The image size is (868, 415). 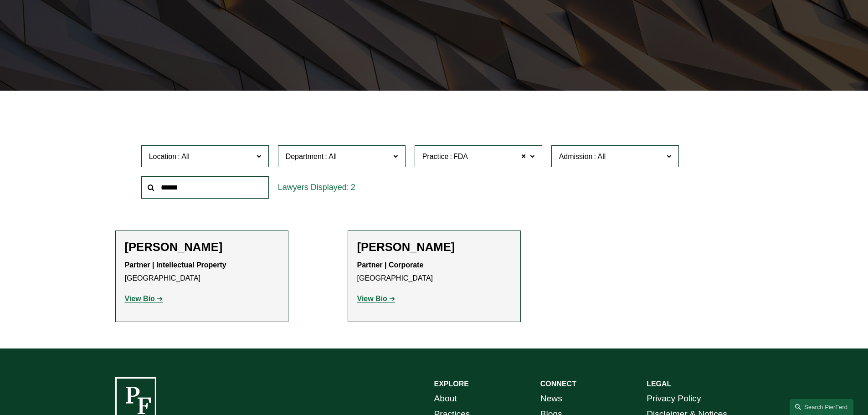 I want to click on a: Search this site, so click(x=822, y=407).